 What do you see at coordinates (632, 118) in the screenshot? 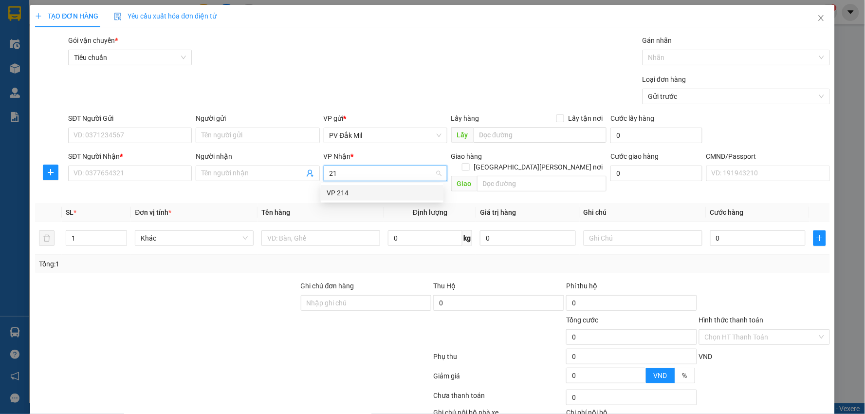
I see `label: Cước lấy hàng` at bounding box center [632, 118].